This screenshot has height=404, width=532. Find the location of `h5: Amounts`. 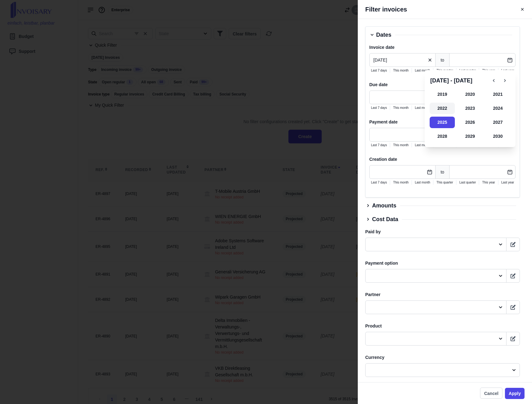

h5: Amounts is located at coordinates (384, 205).